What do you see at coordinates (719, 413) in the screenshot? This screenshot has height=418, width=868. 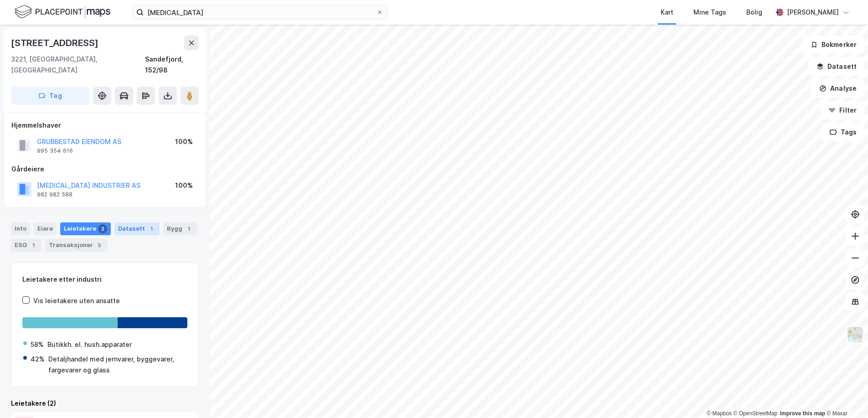 I see `a: Mapbox` at bounding box center [719, 413].